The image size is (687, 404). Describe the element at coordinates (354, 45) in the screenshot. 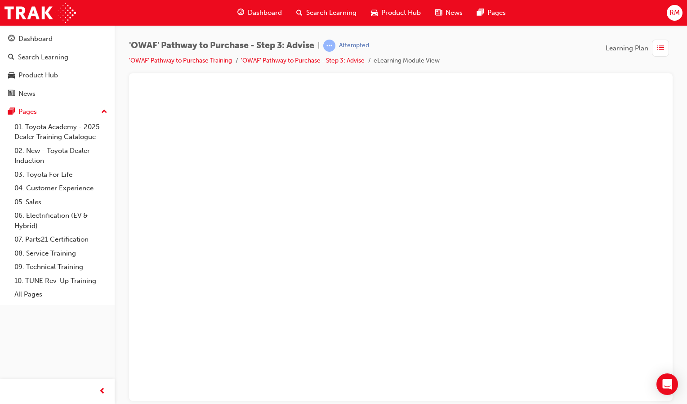

I see `div: Attempted` at that location.